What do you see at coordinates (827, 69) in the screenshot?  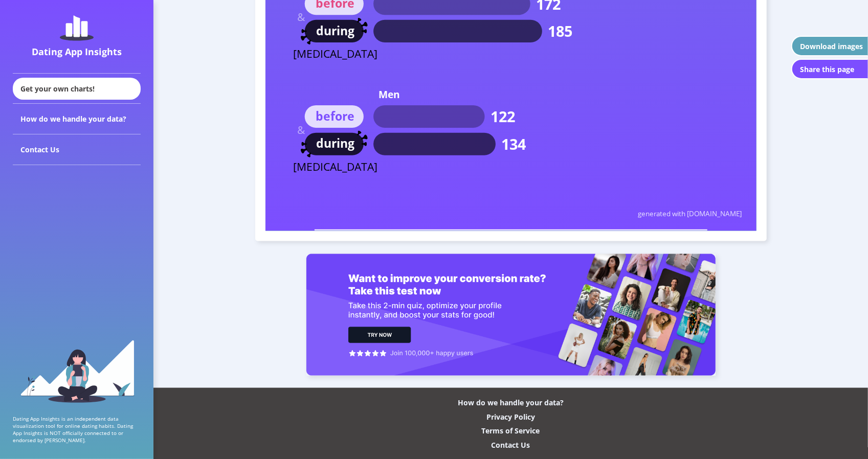 I see `div: Share this page` at bounding box center [827, 69].